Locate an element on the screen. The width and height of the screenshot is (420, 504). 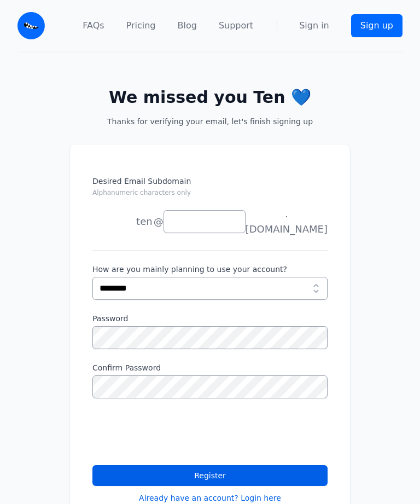
a: Blog is located at coordinates (187, 25).